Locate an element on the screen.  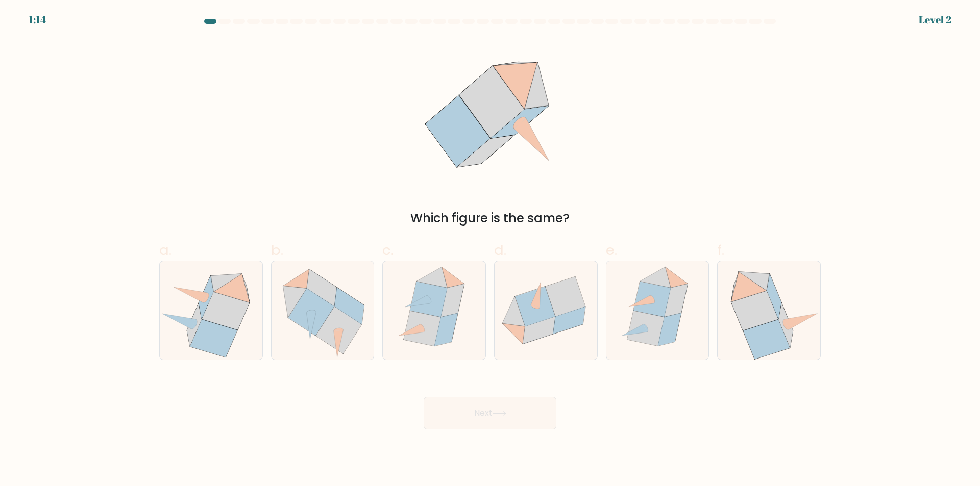
div: Which figure is the same? is located at coordinates (490, 218).